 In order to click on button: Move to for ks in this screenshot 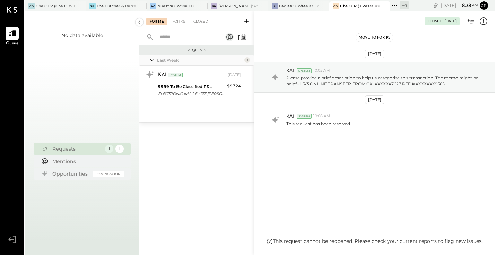, I will do `click(375, 37)`.